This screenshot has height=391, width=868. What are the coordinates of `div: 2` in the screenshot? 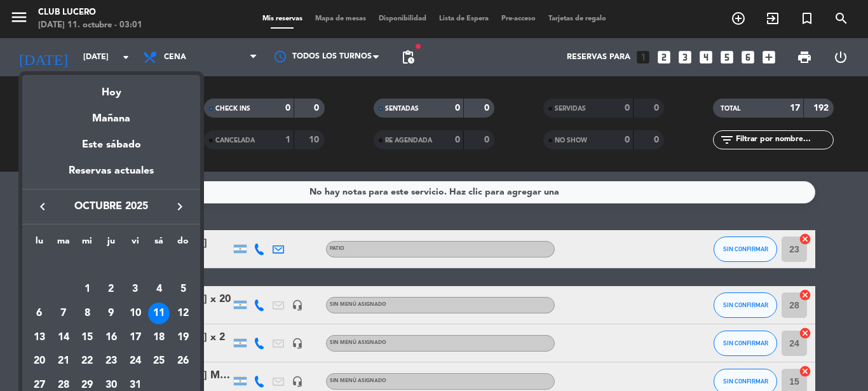 It's located at (111, 289).